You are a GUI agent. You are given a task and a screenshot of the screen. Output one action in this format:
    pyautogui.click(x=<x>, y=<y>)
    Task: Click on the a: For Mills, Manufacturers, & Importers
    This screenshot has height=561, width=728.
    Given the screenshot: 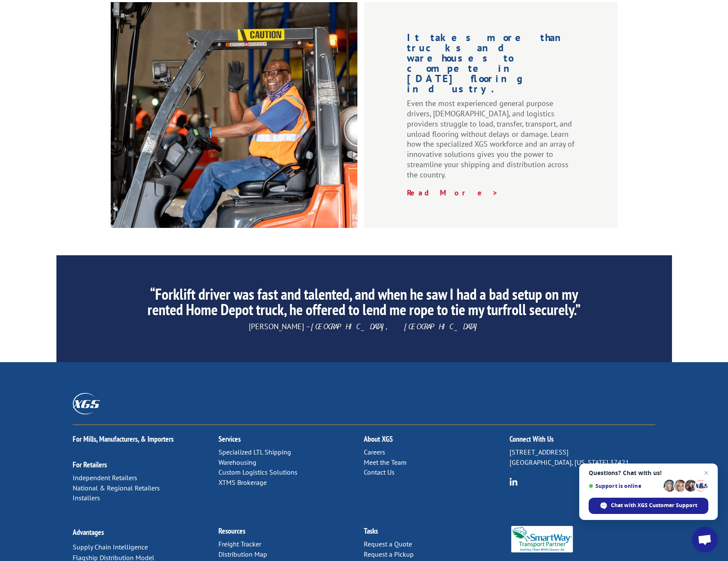 What is the action you would take?
    pyautogui.click(x=123, y=438)
    